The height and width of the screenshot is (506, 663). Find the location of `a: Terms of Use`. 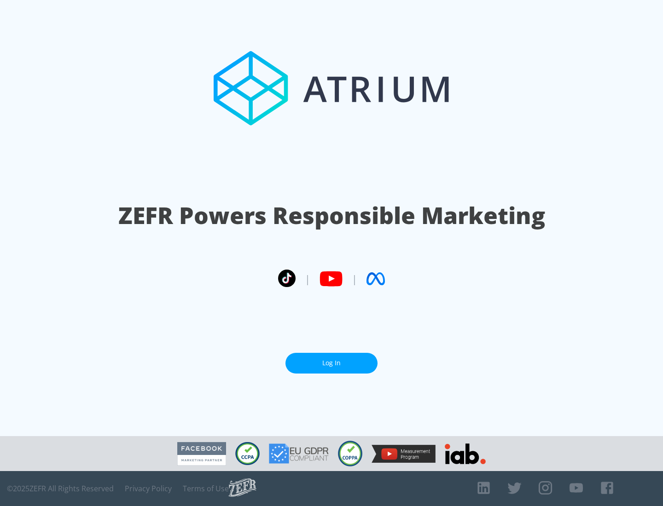

a: Terms of Use is located at coordinates (206, 489).